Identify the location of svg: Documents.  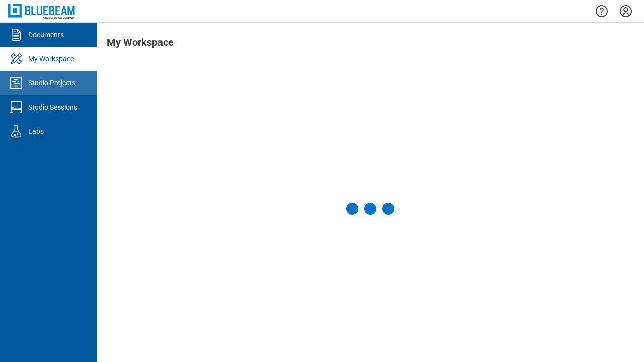
(16, 35).